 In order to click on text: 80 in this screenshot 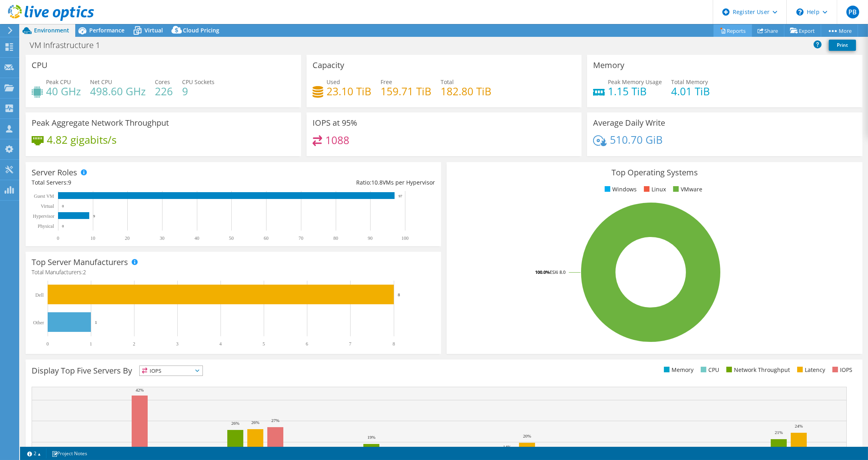, I will do `click(336, 238)`.